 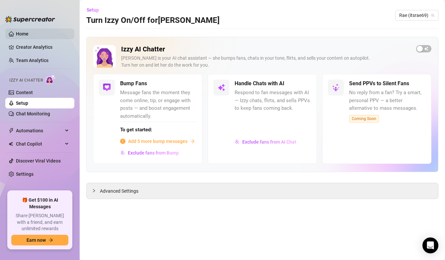 What do you see at coordinates (96, 191) in the screenshot?
I see `div: collapsed` at bounding box center [96, 191].